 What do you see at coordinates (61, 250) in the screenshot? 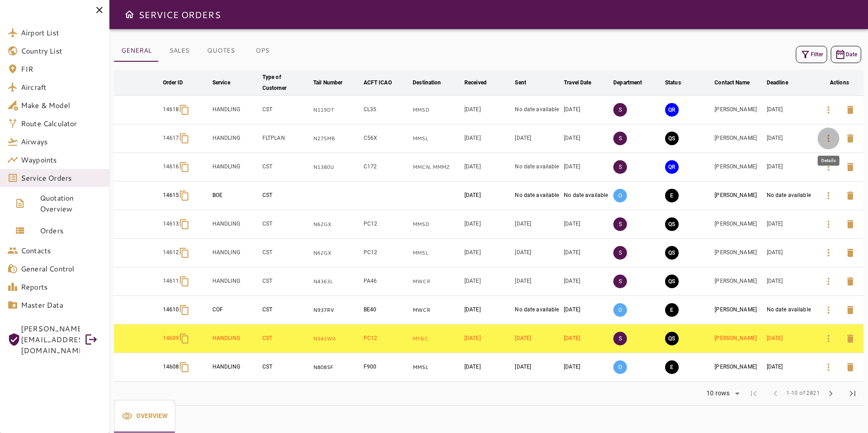
I see `span: Contacts` at bounding box center [61, 250].